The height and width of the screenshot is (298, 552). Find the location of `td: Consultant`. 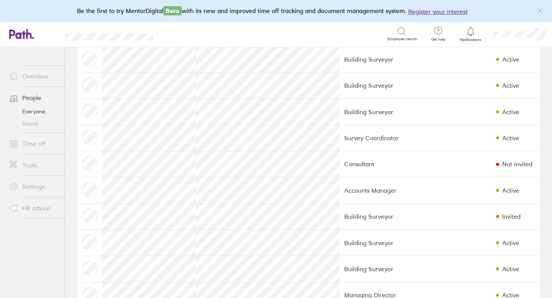

td: Consultant is located at coordinates (396, 164).